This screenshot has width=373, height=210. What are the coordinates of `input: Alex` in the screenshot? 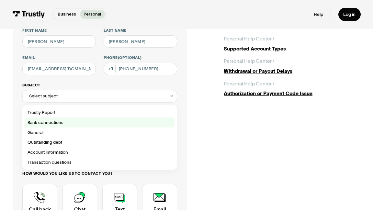 It's located at (59, 41).